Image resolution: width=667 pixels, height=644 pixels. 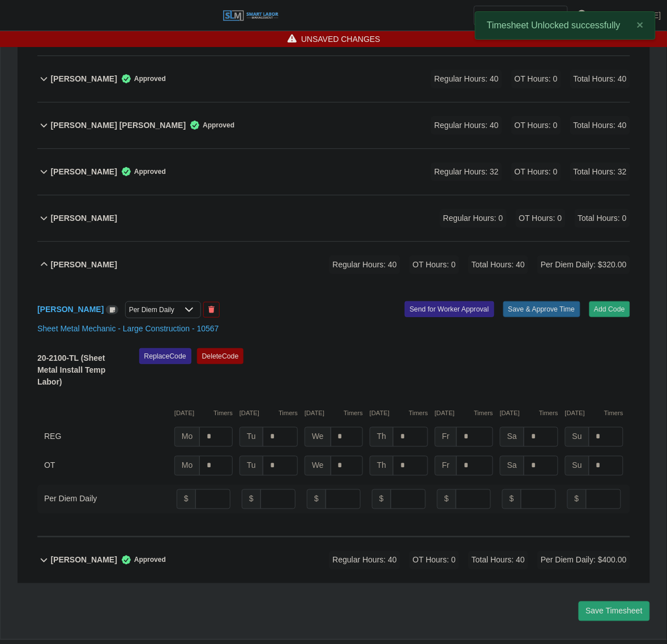 What do you see at coordinates (521, 15) in the screenshot?
I see `input: Search` at bounding box center [521, 15].